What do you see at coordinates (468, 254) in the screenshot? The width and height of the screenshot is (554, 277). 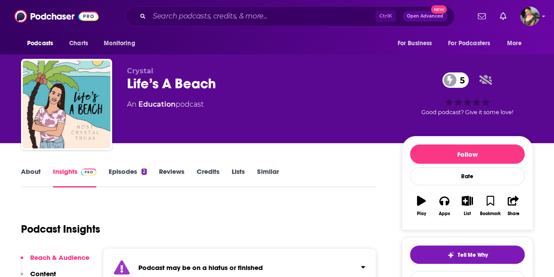 I see `button: tell me why sparkleTell Me Why` at bounding box center [468, 254].